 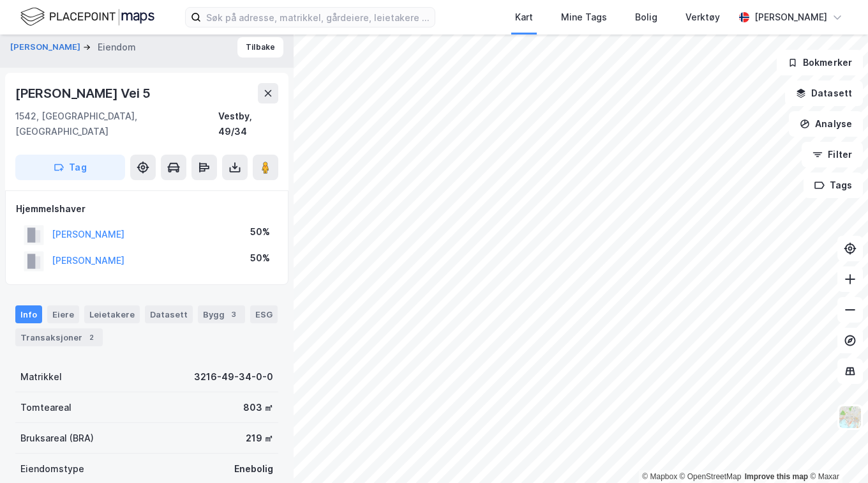 I want to click on div: Eiendomstype, so click(x=52, y=469).